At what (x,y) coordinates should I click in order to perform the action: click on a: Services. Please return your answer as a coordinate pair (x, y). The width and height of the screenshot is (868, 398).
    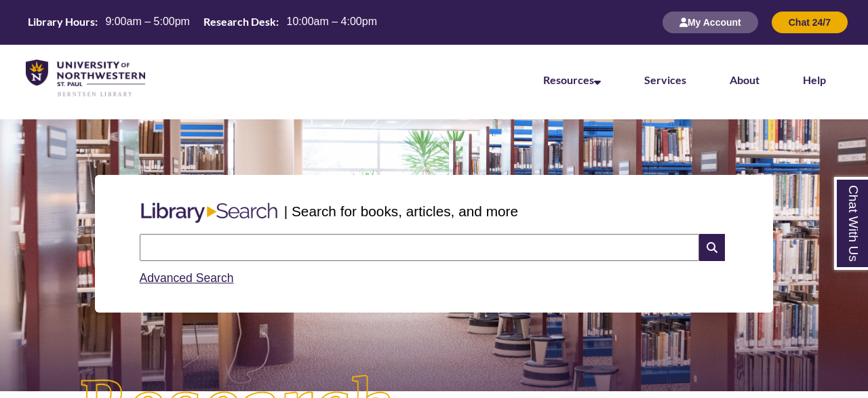
    Looking at the image, I should click on (665, 79).